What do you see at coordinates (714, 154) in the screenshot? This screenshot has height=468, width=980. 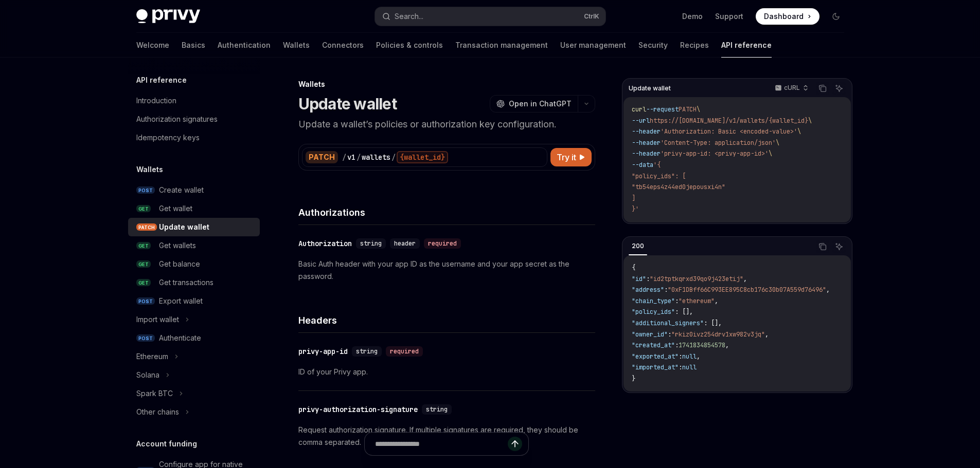 I see `span: 'privy-app-id: <privy-app-id>'` at bounding box center [714, 154].